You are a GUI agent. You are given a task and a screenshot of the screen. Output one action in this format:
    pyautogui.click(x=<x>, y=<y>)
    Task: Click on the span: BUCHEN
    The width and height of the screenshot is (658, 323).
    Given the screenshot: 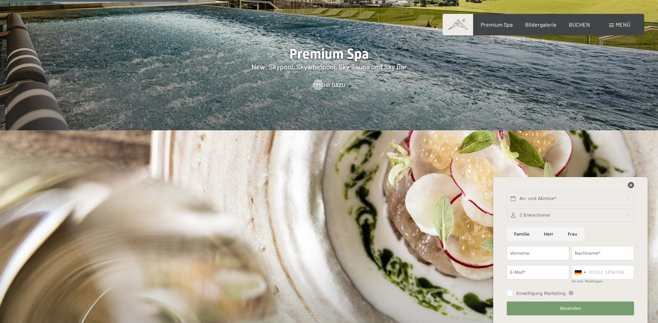 What is the action you would take?
    pyautogui.click(x=579, y=24)
    